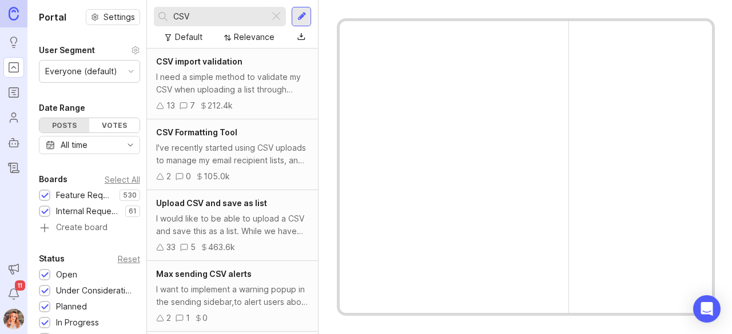 The width and height of the screenshot is (732, 334). Describe the element at coordinates (220, 106) in the screenshot. I see `div: 212.4k` at that location.